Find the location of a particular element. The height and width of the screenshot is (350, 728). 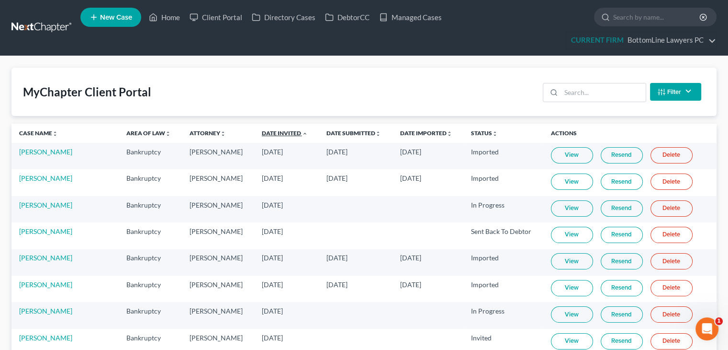

span: New Case is located at coordinates (116, 17).